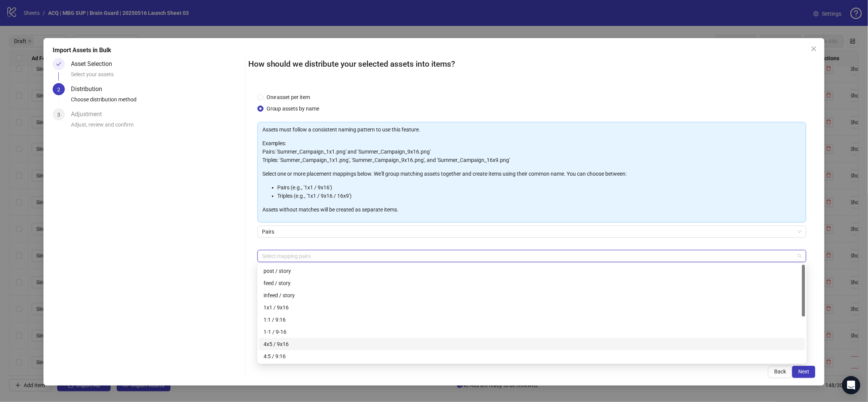  What do you see at coordinates (804, 372) in the screenshot?
I see `button: Next` at bounding box center [804, 372].